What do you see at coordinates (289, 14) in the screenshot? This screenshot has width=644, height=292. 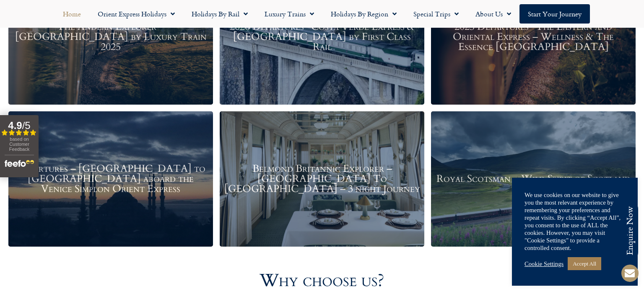 I see `a: Luxury Trains` at bounding box center [289, 14].